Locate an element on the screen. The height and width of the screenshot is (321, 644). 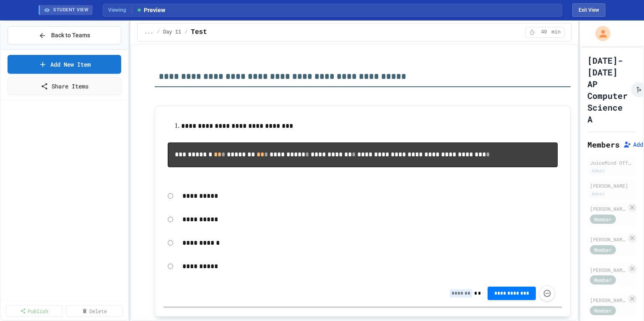
button: Back to Teams is located at coordinates (64, 35).